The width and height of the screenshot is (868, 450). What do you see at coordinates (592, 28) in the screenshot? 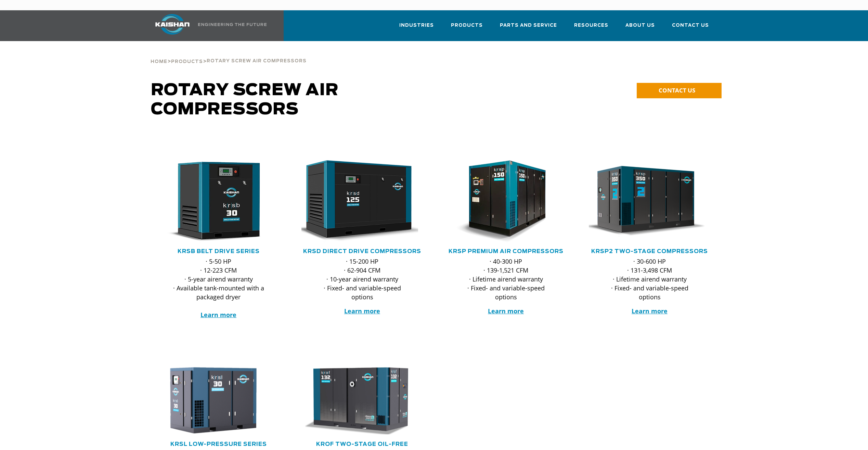
I see `a: Resources` at bounding box center [592, 28].